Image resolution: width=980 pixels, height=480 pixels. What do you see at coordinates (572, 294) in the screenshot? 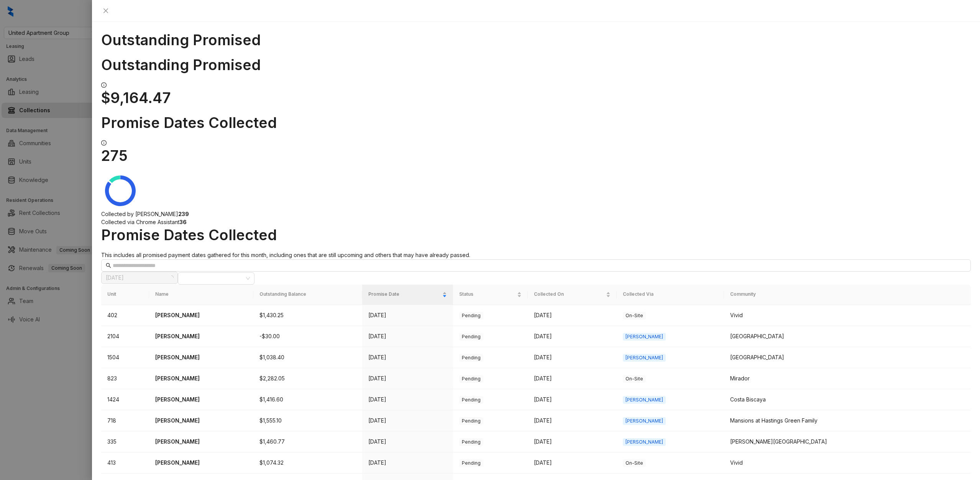
I see `th: Collected On` at bounding box center [572, 294].